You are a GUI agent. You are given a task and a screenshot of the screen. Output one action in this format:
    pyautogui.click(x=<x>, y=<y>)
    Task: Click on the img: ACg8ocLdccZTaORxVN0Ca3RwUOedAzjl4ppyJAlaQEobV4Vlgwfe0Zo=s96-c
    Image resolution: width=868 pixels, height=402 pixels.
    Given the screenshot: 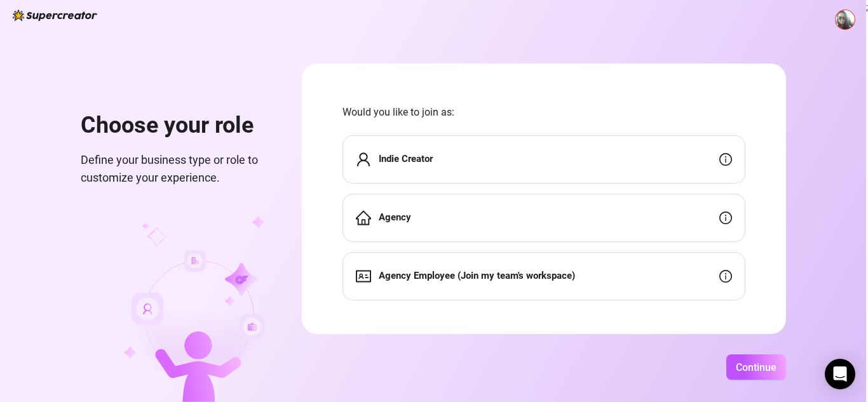 What is the action you would take?
    pyautogui.click(x=845, y=20)
    